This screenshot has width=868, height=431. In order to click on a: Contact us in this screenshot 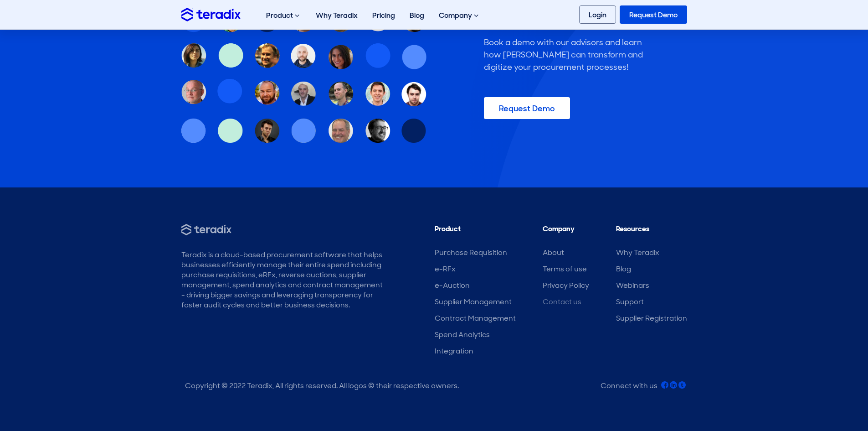, I will do `click(562, 301)`.